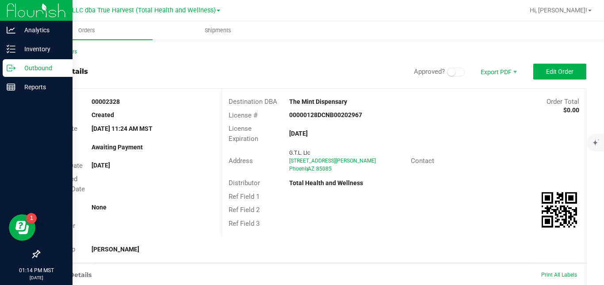 The image size is (604, 285). Describe the element at coordinates (559, 210) in the screenshot. I see `qrcode: 00002328` at that location.